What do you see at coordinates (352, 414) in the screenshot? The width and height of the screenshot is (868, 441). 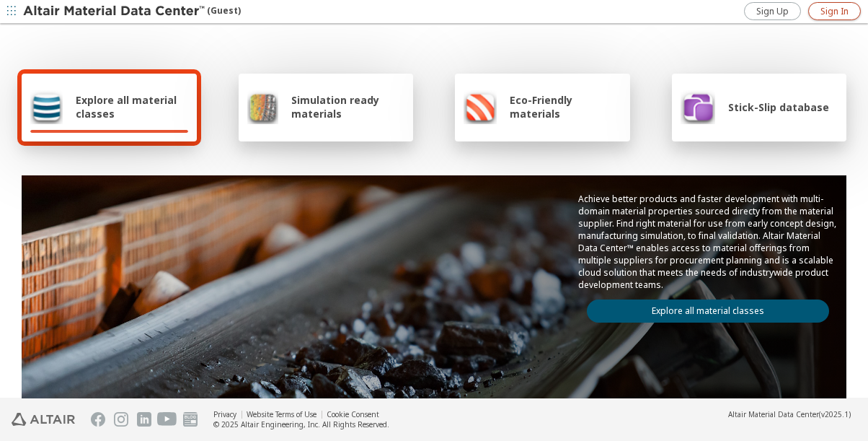 I see `a: Cookie Consent` at bounding box center [352, 414].